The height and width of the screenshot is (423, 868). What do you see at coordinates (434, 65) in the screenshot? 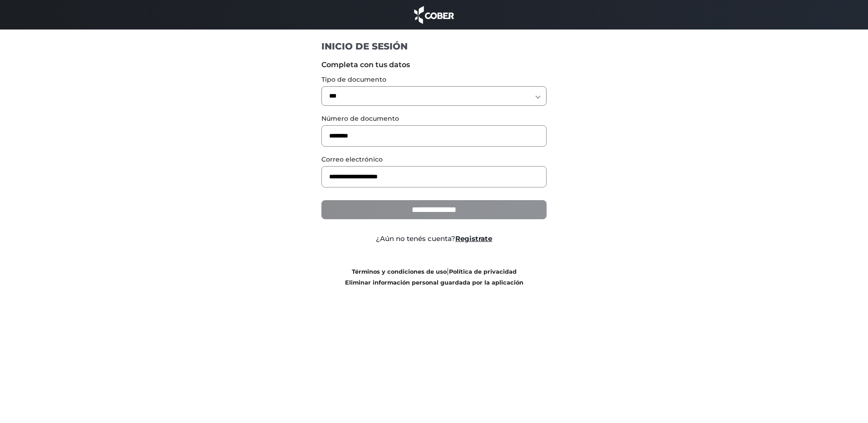
I see `label: Completa con tus datos` at bounding box center [434, 65].